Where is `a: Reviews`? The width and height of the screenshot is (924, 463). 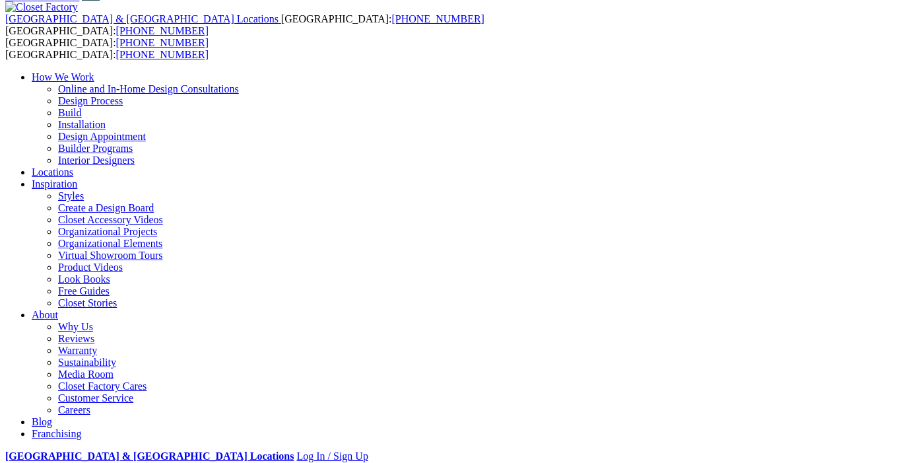
a: Reviews is located at coordinates (76, 338).